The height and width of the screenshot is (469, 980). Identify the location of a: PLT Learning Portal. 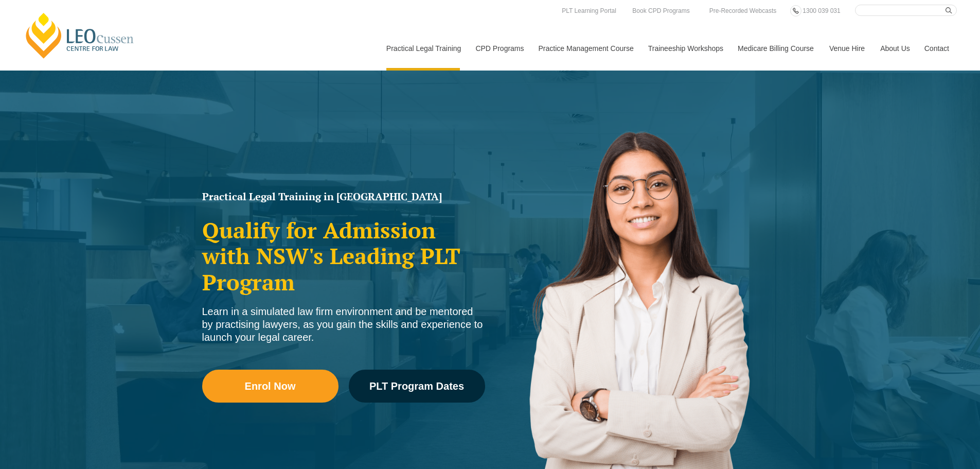
(589, 11).